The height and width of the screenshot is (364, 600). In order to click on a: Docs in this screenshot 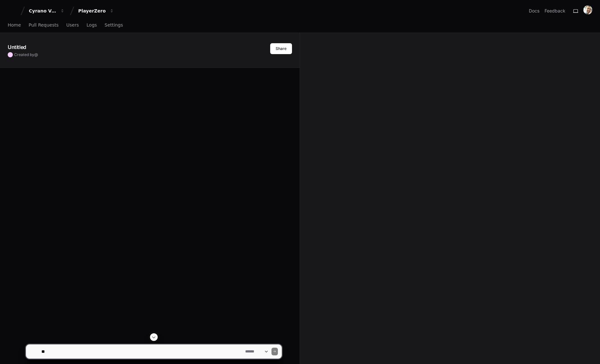, I will do `click(534, 11)`.